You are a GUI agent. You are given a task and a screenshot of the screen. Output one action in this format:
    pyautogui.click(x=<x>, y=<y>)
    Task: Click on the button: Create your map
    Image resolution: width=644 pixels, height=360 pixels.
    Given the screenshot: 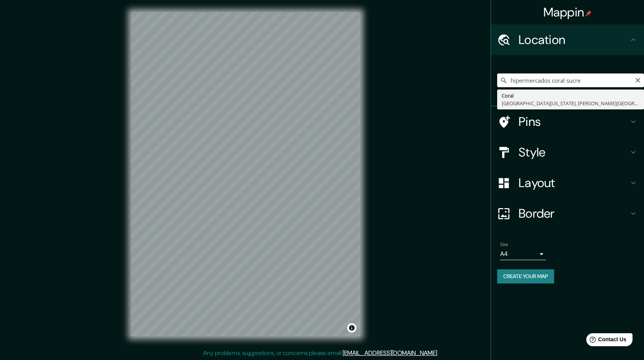 What is the action you would take?
    pyautogui.click(x=525, y=276)
    